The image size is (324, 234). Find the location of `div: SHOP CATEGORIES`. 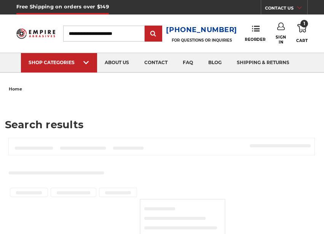

div: SHOP CATEGORIES is located at coordinates (59, 62).